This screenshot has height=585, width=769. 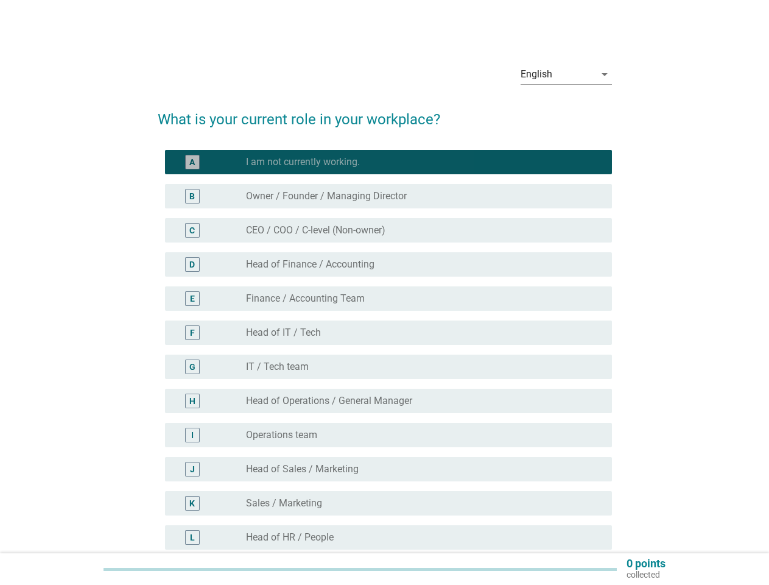 What do you see at coordinates (284, 503) in the screenshot?
I see `label: Sales / Marketing` at bounding box center [284, 503].